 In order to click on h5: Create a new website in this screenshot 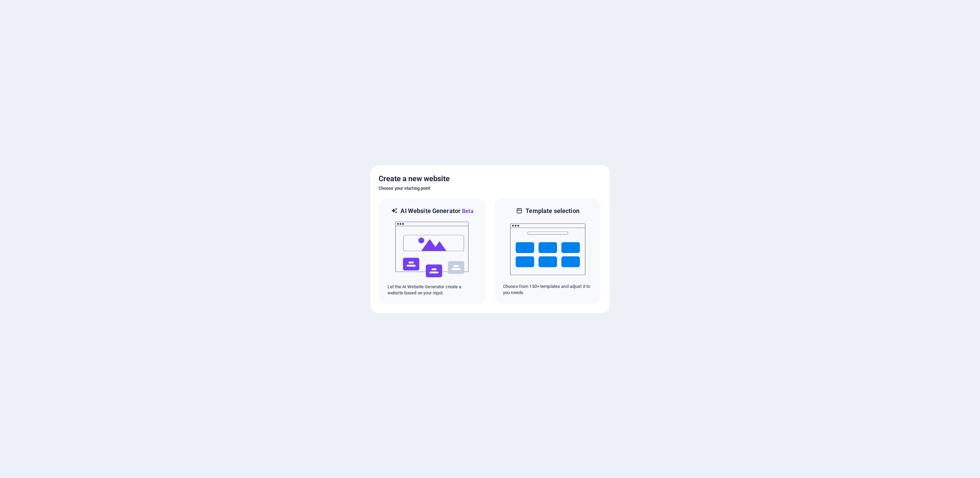, I will do `click(490, 179)`.